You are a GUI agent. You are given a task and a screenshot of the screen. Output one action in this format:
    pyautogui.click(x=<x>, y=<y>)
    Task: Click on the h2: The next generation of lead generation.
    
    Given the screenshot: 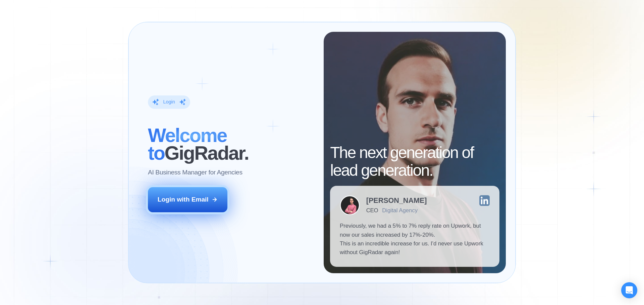 What is the action you would take?
    pyautogui.click(x=415, y=162)
    